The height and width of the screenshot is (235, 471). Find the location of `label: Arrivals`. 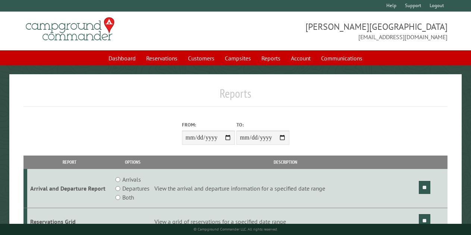

label: Arrivals is located at coordinates (132, 180).